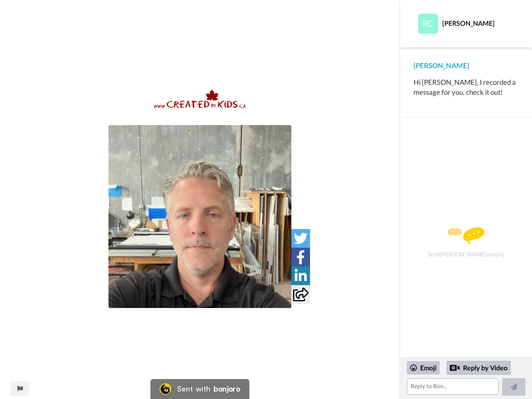  Describe the element at coordinates (194, 389) in the screenshot. I see `div: Sent with` at that location.